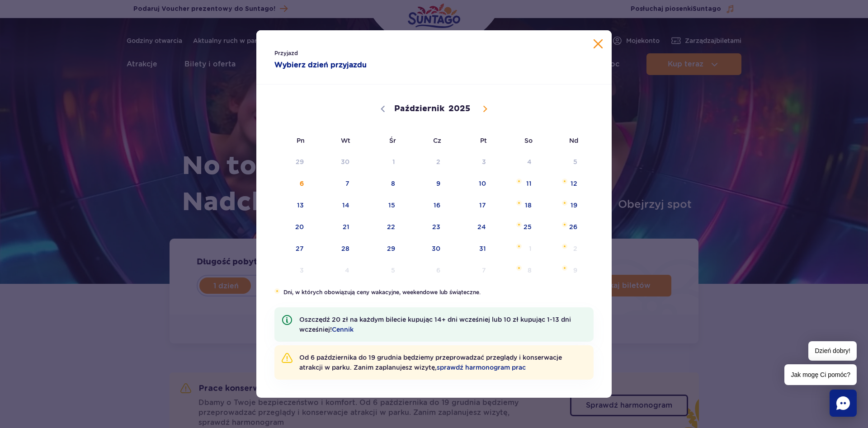  I want to click on a: Cennik, so click(342, 329).